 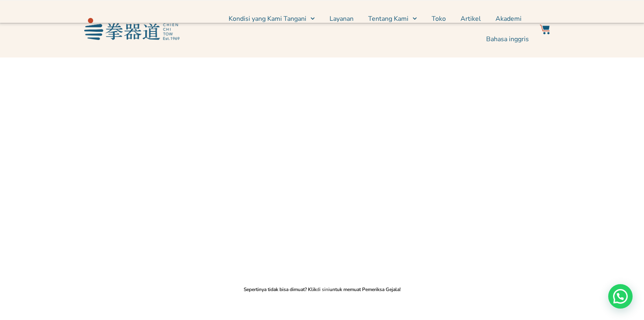 I want to click on img: Ikon Situs Web-03, so click(x=545, y=29).